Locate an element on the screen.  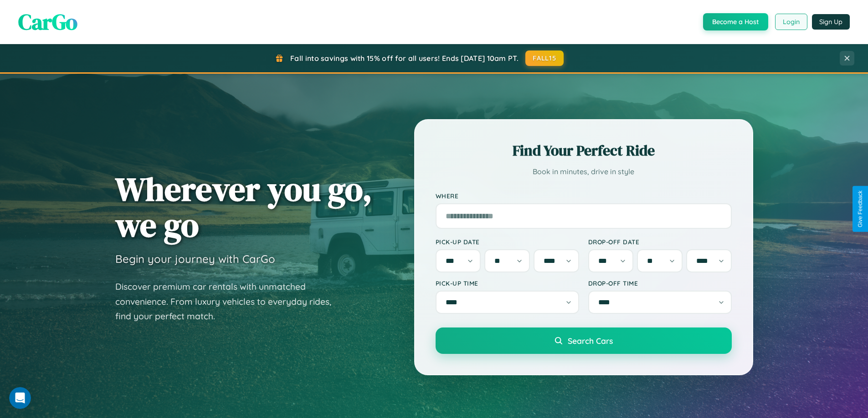
button: Login is located at coordinates (790, 22).